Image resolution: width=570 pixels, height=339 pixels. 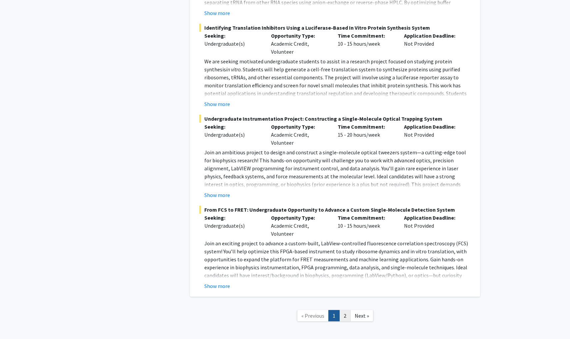 I want to click on a: 2, so click(x=345, y=315).